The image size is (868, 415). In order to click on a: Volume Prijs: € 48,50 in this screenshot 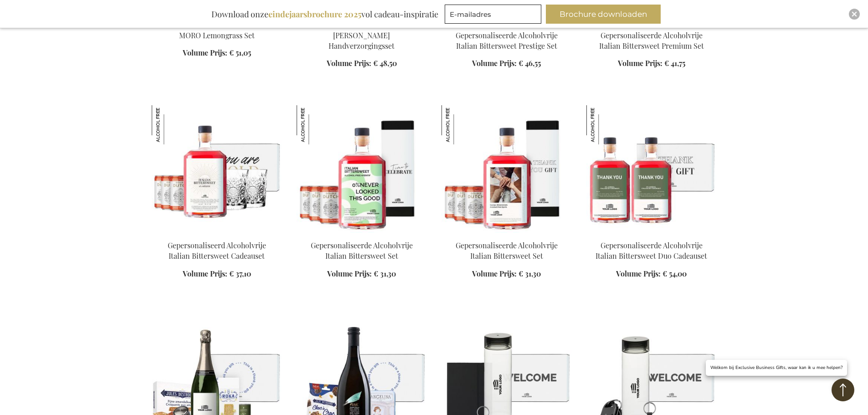, I will do `click(362, 63)`.